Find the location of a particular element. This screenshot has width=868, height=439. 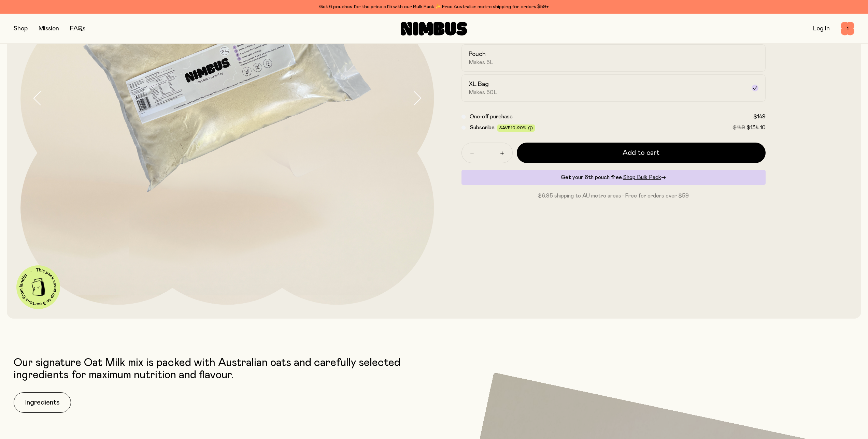

span: 10-20% is located at coordinates (518, 128).